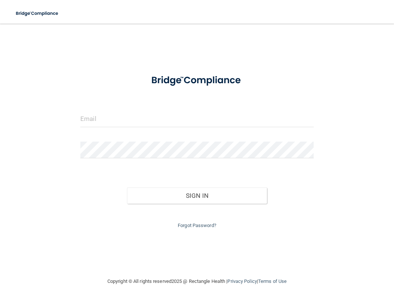  What do you see at coordinates (272, 281) in the screenshot?
I see `a: Terms of Use` at bounding box center [272, 281].